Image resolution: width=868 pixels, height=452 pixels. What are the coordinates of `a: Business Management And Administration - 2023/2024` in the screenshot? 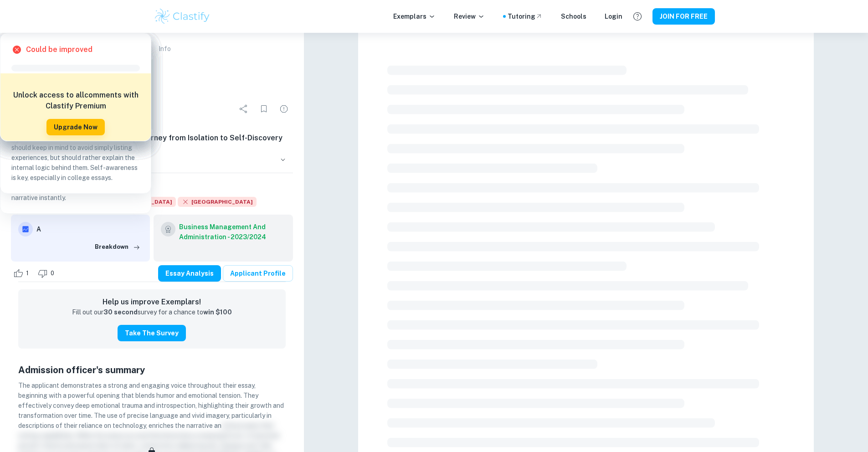 It's located at (232, 232).